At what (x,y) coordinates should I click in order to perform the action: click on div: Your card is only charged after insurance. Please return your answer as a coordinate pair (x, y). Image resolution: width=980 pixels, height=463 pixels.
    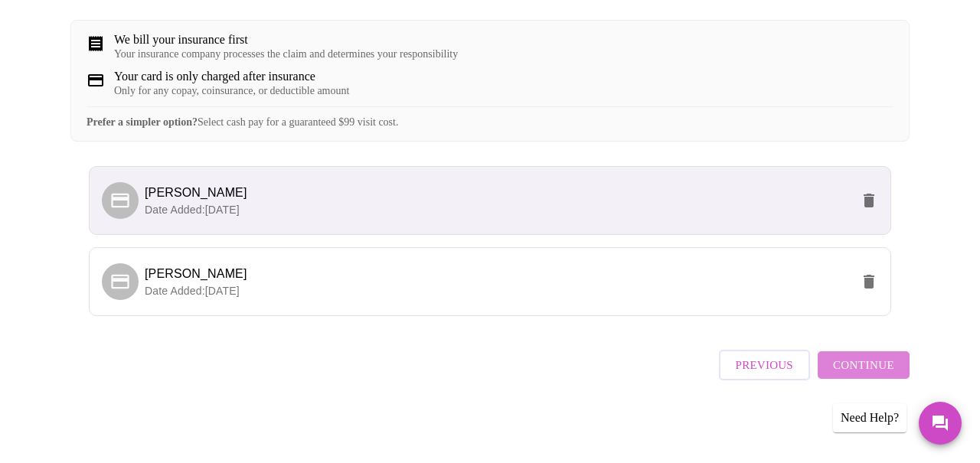
    Looking at the image, I should click on (231, 77).